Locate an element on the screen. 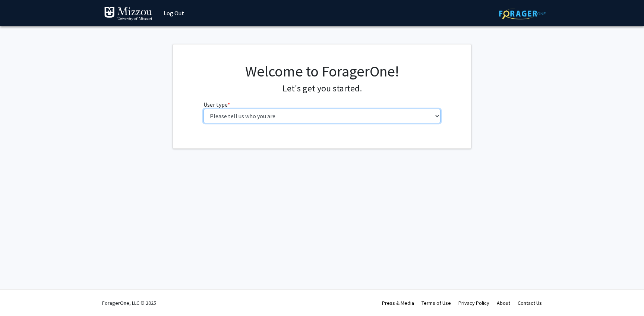 Image resolution: width=644 pixels, height=316 pixels. a: Privacy Policy is located at coordinates (474, 303).